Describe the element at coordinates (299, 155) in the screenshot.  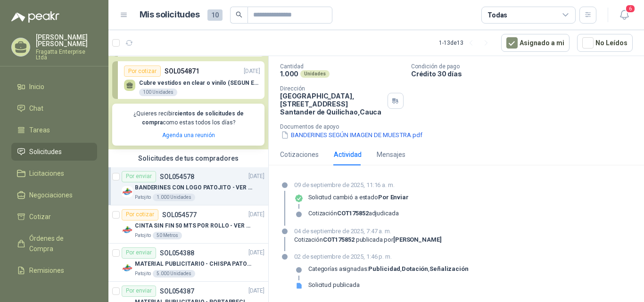
I see `div: Cotizaciones` at that location.